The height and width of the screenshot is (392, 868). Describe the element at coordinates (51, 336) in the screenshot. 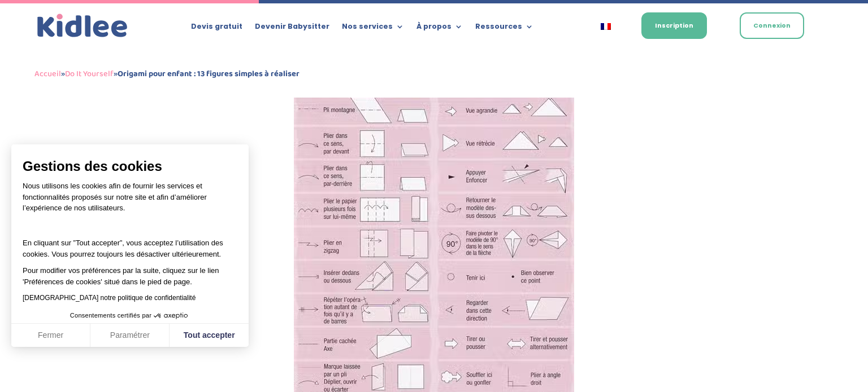

I see `button: Fermer` at that location.